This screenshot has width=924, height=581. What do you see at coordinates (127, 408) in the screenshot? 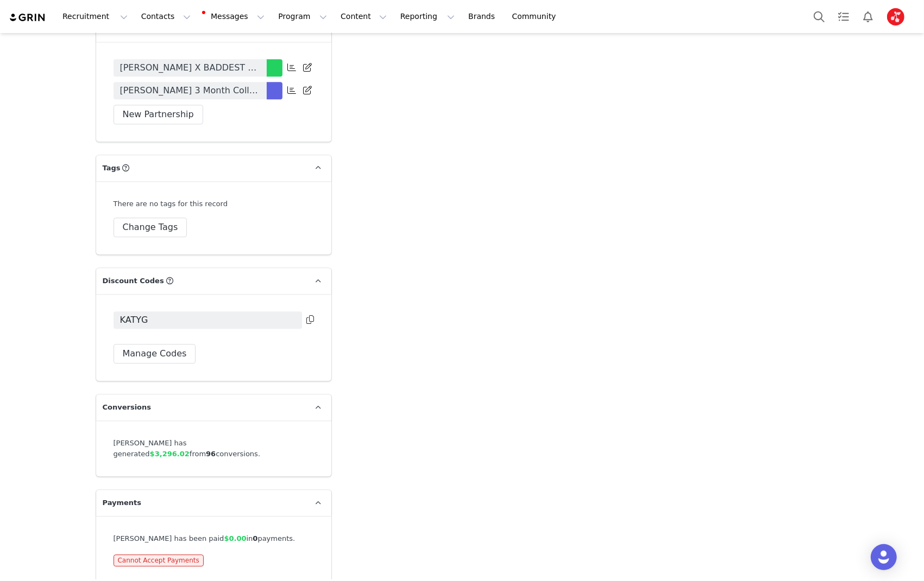
I see `span: Conversions` at bounding box center [127, 408].